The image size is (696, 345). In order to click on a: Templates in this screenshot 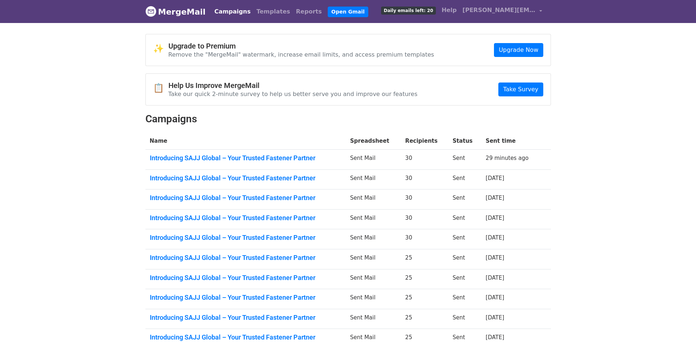, I will do `click(273, 12)`.